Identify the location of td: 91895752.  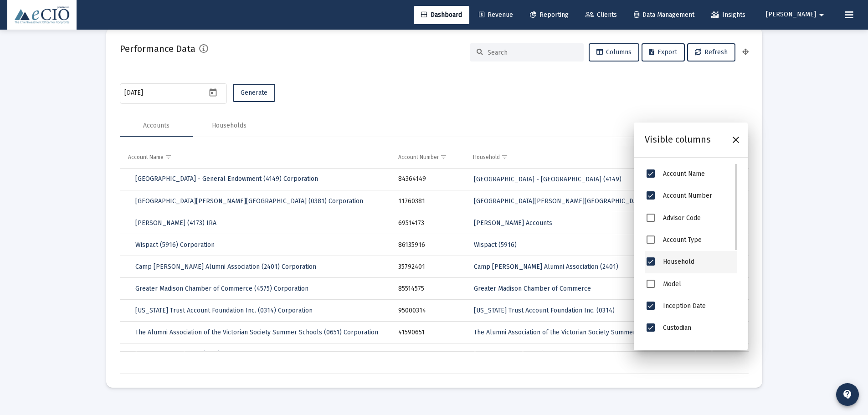
(430, 355).